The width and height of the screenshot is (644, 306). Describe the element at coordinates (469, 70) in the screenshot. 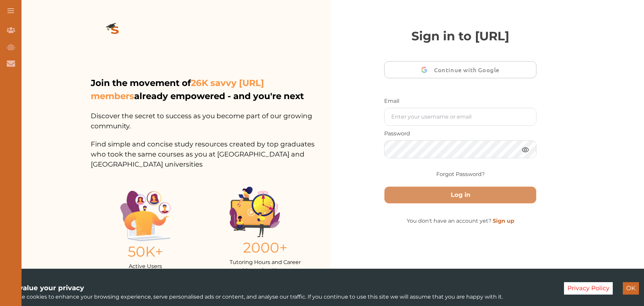

I see `span: Continue with Google` at that location.